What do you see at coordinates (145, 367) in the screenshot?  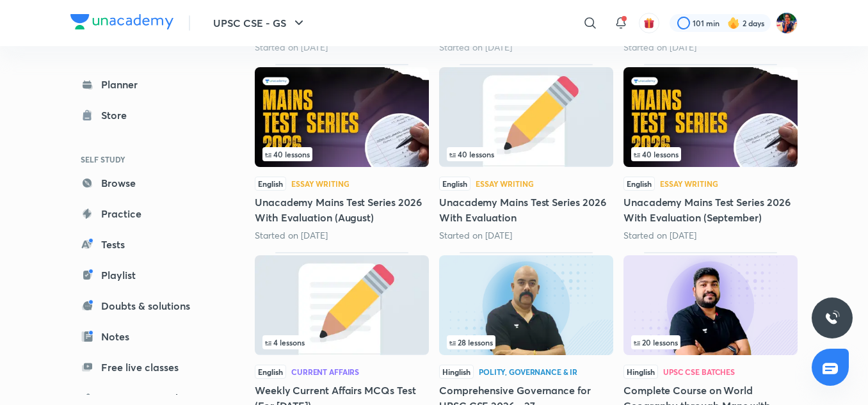 I see `a: Free live classes` at bounding box center [145, 367].